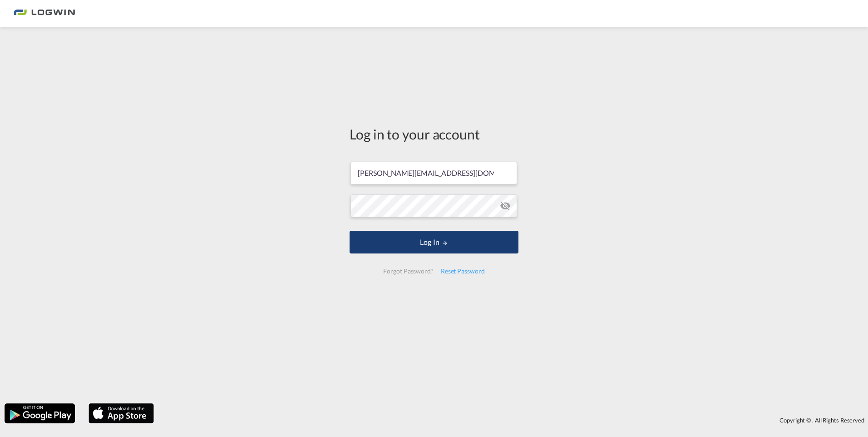 Image resolution: width=868 pixels, height=437 pixels. Describe the element at coordinates (121, 413) in the screenshot. I see `img: apple.png` at that location.